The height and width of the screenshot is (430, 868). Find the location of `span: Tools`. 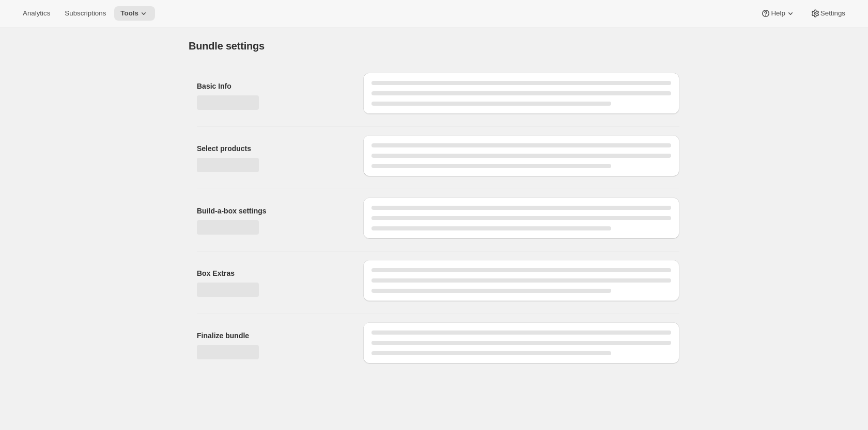

span: Tools is located at coordinates (129, 14).